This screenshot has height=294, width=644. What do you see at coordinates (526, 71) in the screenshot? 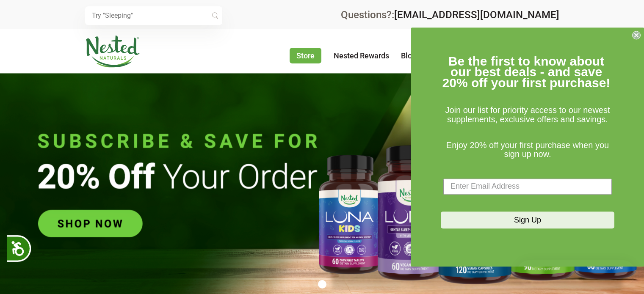
I see `span: Be the first to know about our best deals - and save 20% off your first purchase!` at bounding box center [526, 71].